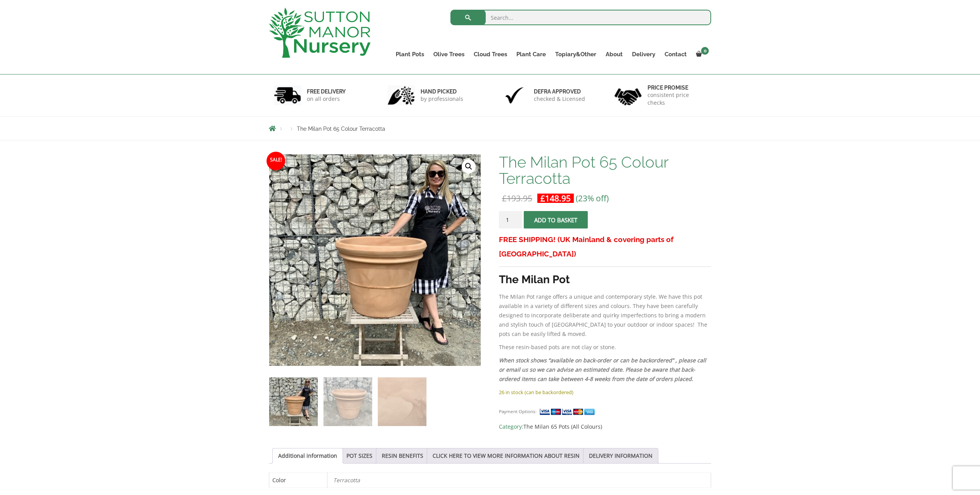 The width and height of the screenshot is (980, 495). I want to click on a: Topiary&Other, so click(576, 55).